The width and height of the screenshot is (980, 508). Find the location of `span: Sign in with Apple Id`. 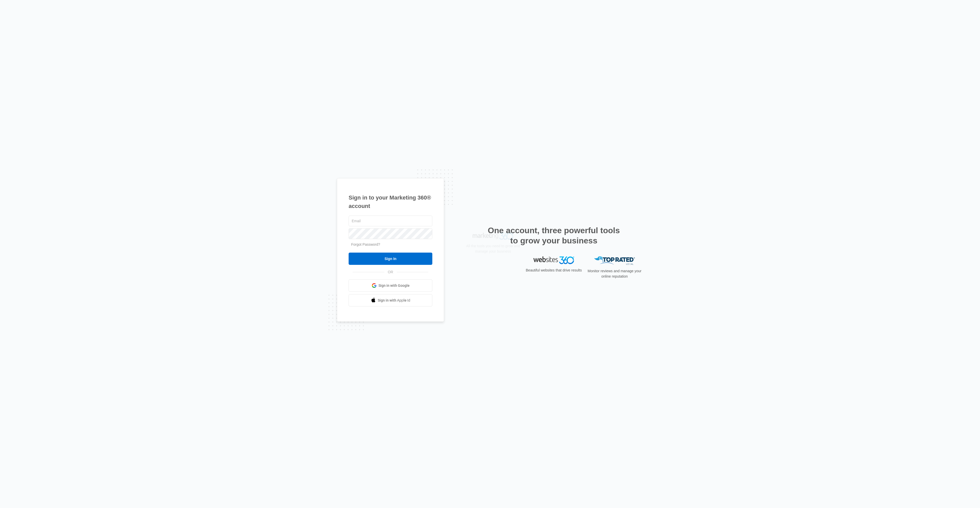

span: Sign in with Apple Id is located at coordinates (394, 300).